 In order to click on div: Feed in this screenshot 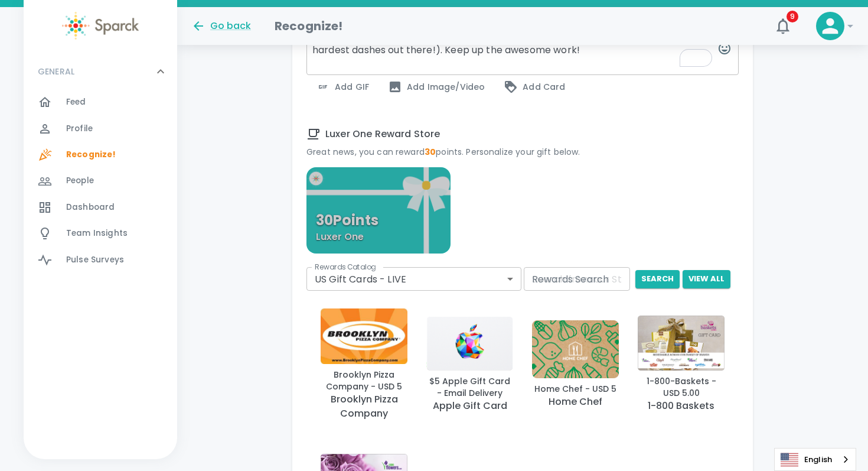, I will do `click(101, 102)`.